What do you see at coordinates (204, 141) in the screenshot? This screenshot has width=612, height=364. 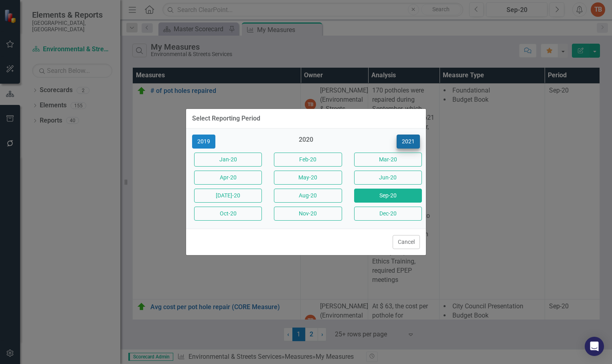 I see `button: 2019` at bounding box center [204, 141].